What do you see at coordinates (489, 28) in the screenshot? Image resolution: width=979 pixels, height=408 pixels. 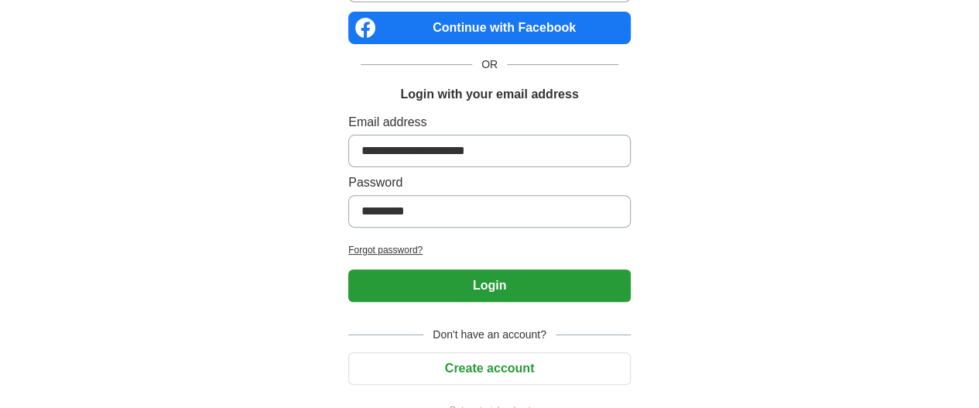 I see `a: Continue with Facebook` at bounding box center [489, 28].